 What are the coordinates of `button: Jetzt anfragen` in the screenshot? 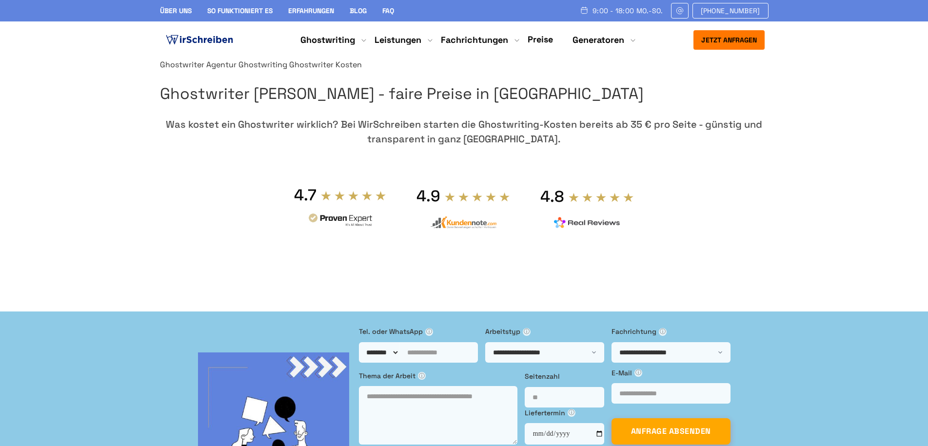 It's located at (729, 40).